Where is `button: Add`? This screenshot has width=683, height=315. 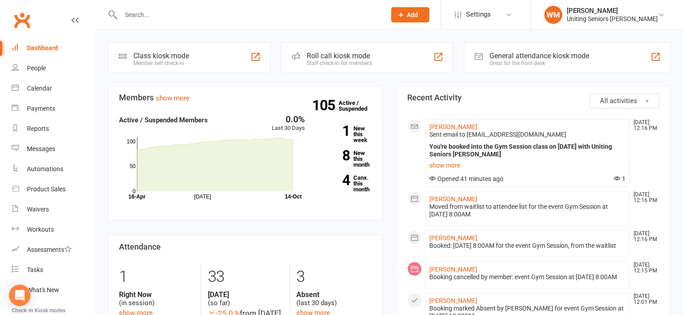 button: Add is located at coordinates (410, 15).